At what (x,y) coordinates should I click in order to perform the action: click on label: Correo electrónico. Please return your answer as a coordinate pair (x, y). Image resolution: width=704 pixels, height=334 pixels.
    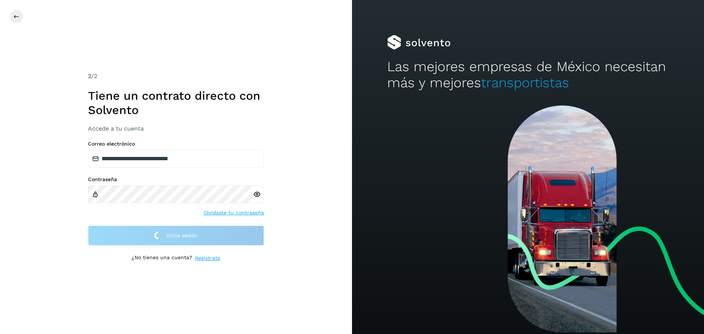
    Looking at the image, I should click on (176, 144).